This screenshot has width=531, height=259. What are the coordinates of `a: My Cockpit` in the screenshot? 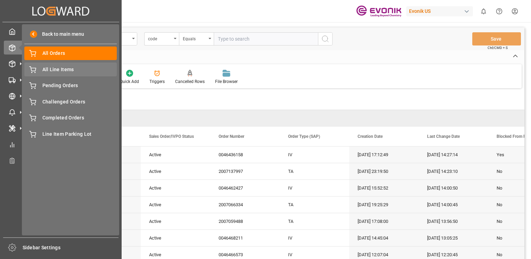 It's located at (61, 31).